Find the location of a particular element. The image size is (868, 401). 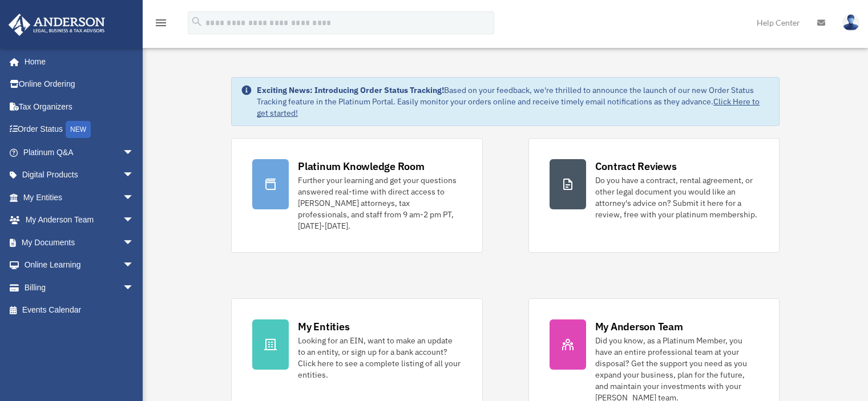

a: Digital Productsarrow_drop_down is located at coordinates (80, 175).